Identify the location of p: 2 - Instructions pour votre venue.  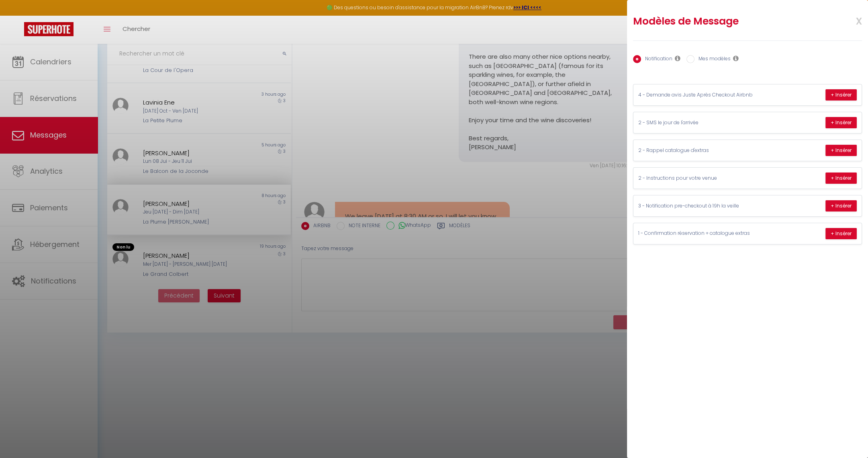
(699, 178).